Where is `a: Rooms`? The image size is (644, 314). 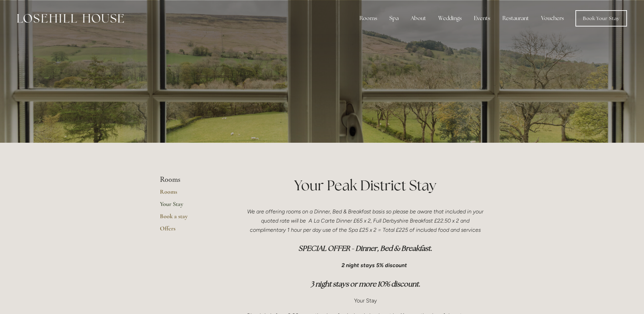
a: Rooms is located at coordinates (192, 194).